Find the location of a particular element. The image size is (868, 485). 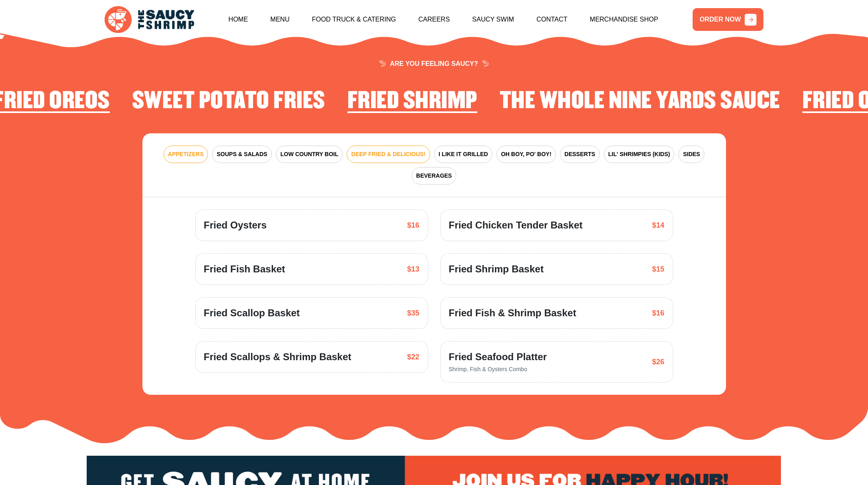

a: Home is located at coordinates (238, 20).